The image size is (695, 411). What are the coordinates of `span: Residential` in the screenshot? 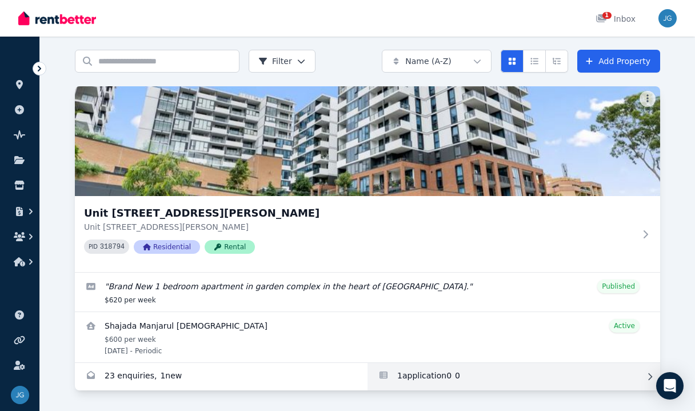 It's located at (167, 247).